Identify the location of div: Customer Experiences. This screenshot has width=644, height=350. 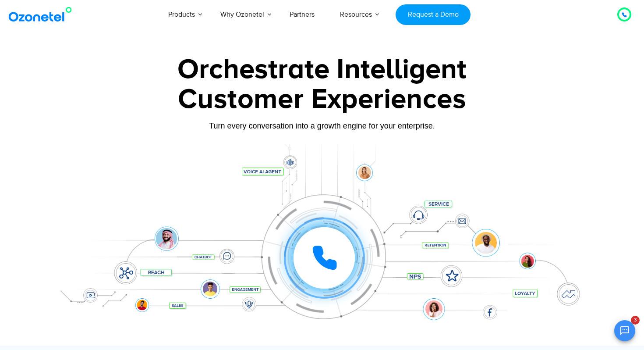
(322, 99).